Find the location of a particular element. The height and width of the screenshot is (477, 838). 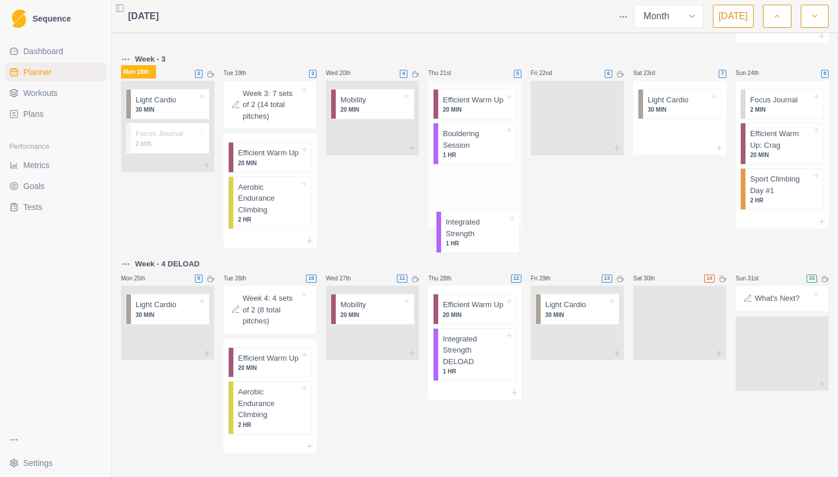

span: Plans is located at coordinates (33, 114).